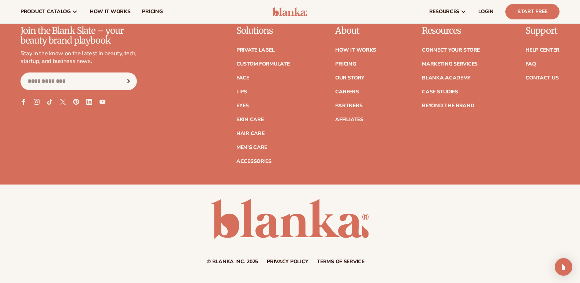 The image size is (580, 283). I want to click on a: Marketing services, so click(449, 64).